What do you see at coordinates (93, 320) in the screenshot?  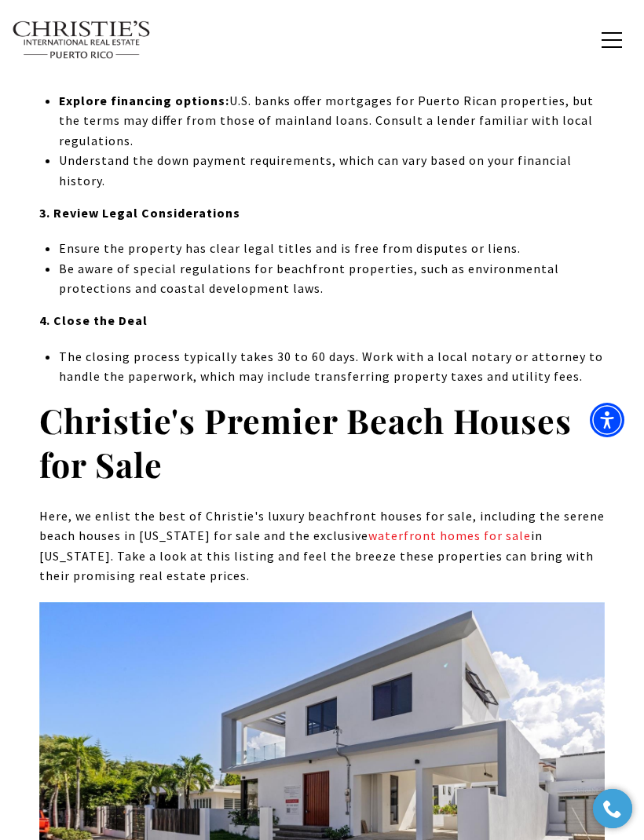 I see `strong: 4. Close the Deal` at bounding box center [93, 320].